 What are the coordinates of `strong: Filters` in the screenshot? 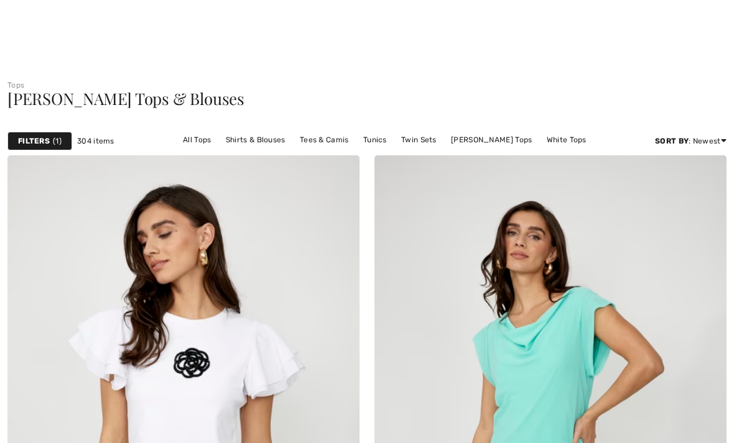 It's located at (34, 141).